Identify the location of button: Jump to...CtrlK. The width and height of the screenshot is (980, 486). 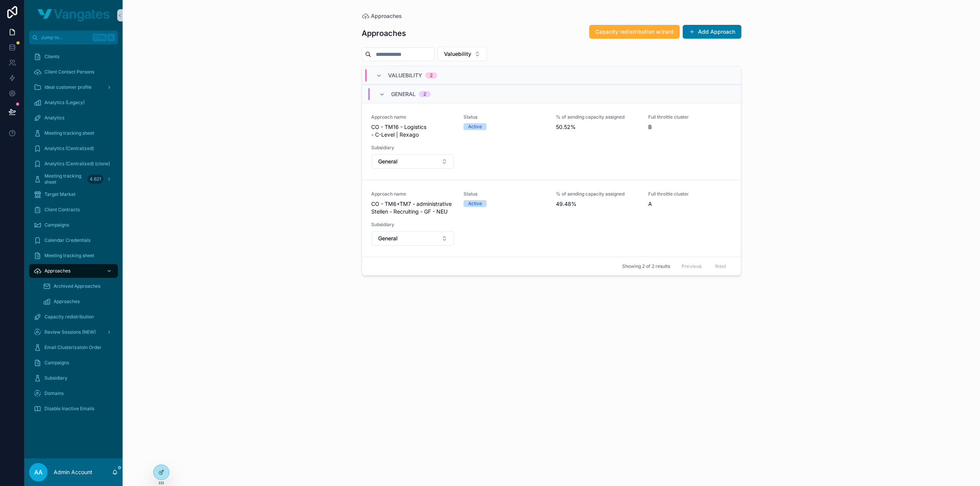
(73, 38).